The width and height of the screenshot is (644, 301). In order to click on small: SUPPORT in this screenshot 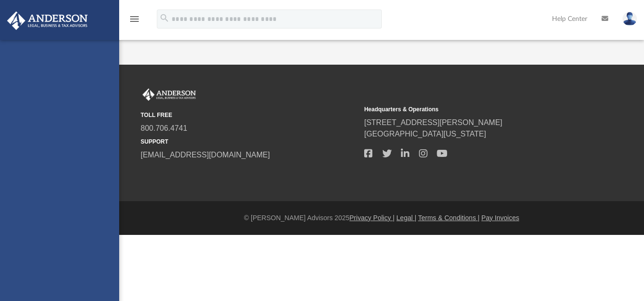, I will do `click(249, 142)`.